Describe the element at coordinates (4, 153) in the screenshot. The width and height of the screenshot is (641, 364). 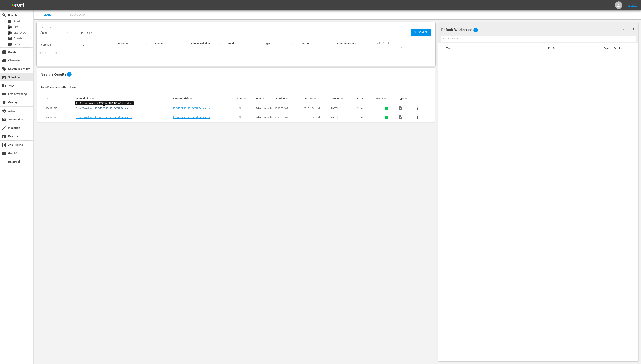
I see `span: GraphQL` at that location.